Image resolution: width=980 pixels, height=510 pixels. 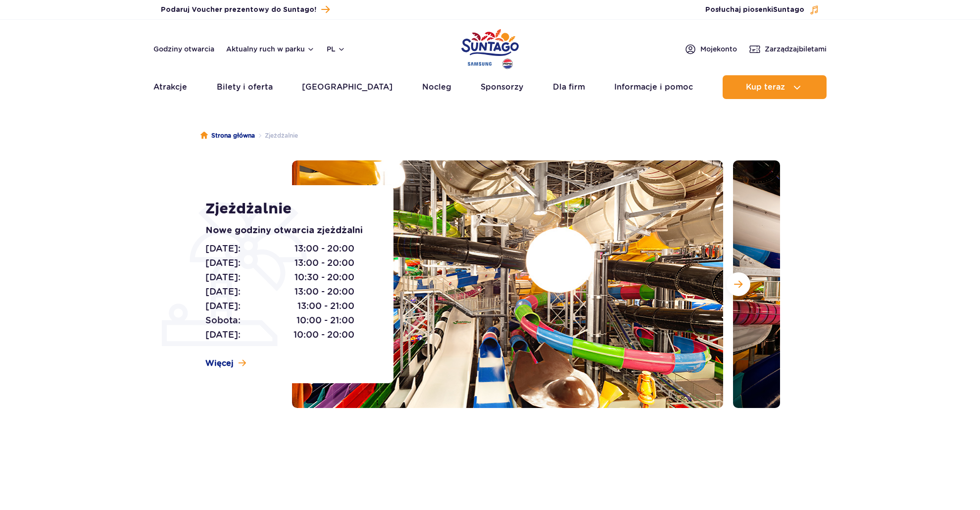 What do you see at coordinates (762, 10) in the screenshot?
I see `button: Posłuchaj piosenkiSuntago` at bounding box center [762, 10].